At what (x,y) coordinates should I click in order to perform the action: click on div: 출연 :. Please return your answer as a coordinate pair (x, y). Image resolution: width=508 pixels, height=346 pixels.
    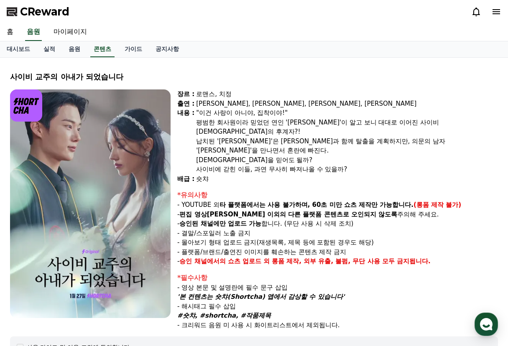
    Looking at the image, I should click on (186, 104).